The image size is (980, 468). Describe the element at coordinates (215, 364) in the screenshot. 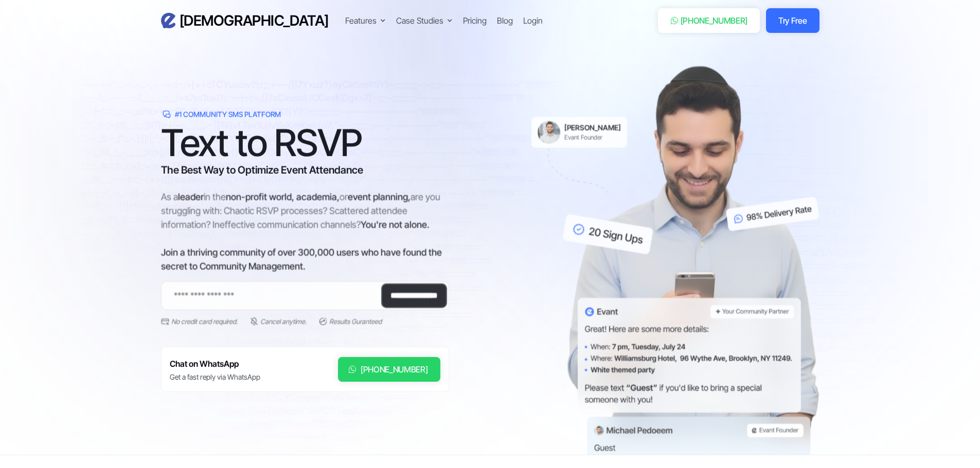

I see `h6: Chat on WhatsApp` at that location.